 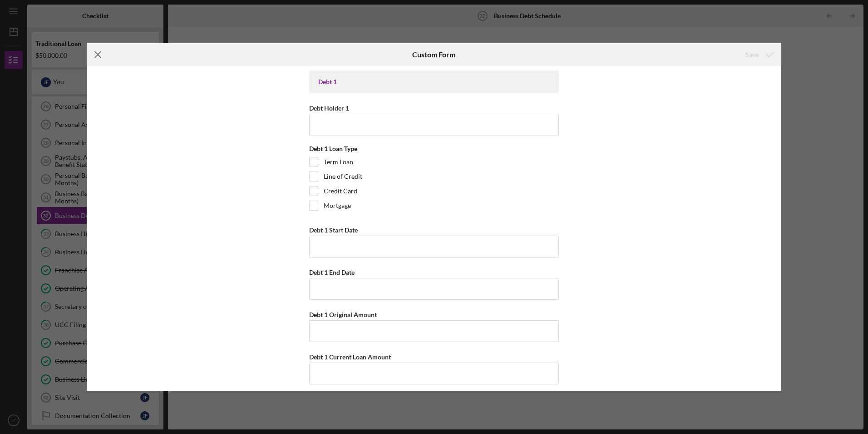 I want to click on label: Term Loan, so click(x=338, y=162).